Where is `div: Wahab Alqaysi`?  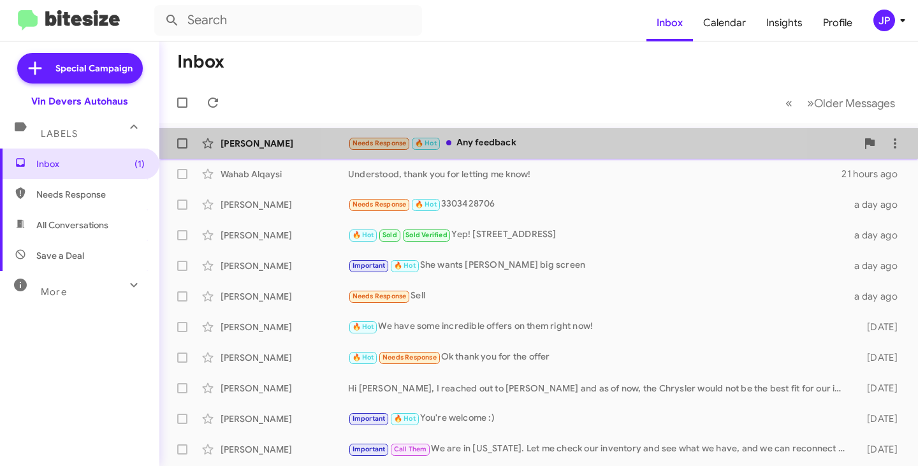
div: Wahab Alqaysi is located at coordinates (284, 174).